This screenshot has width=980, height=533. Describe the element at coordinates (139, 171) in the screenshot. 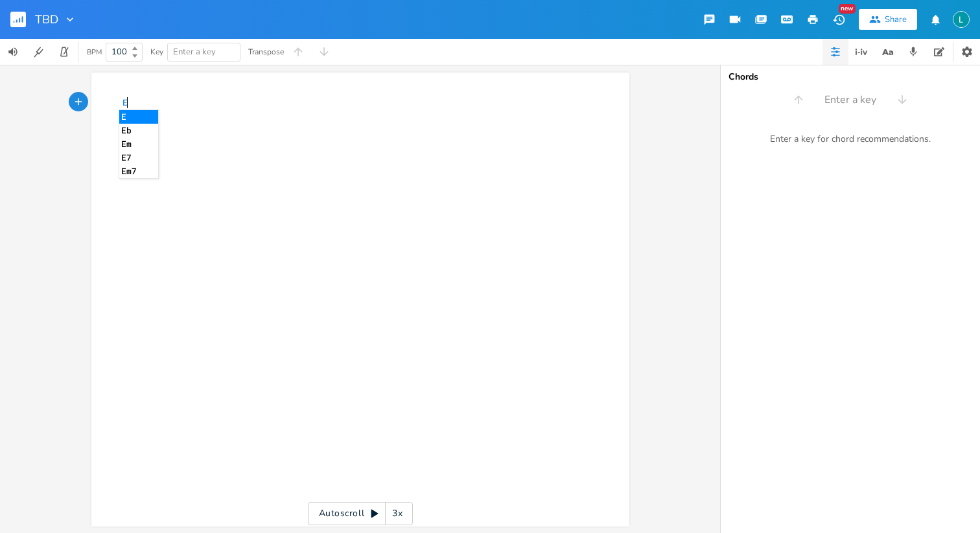

I see `li: Em7` at that location.